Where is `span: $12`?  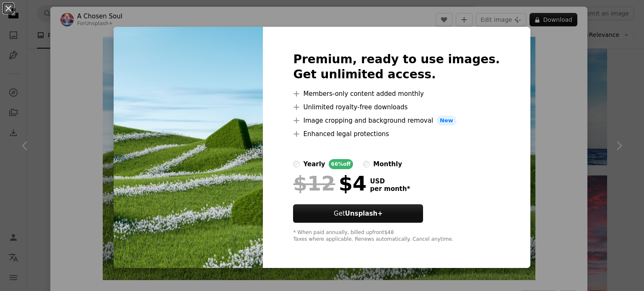 span: $12 is located at coordinates (314, 183).